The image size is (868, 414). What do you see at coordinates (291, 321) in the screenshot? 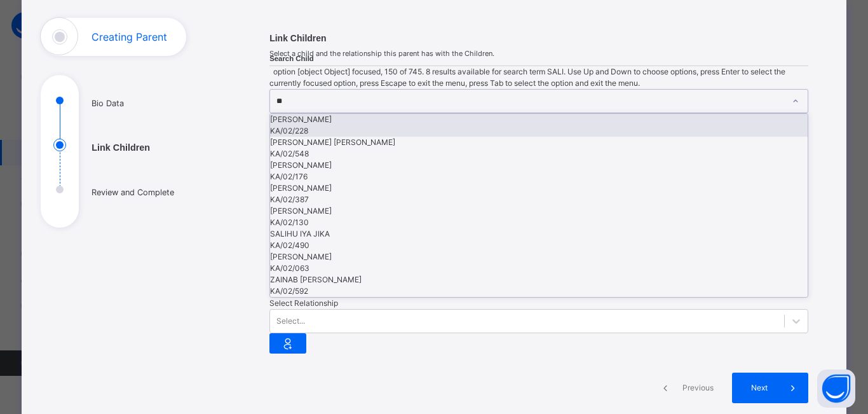
I see `div: Select...` at bounding box center [291, 321].